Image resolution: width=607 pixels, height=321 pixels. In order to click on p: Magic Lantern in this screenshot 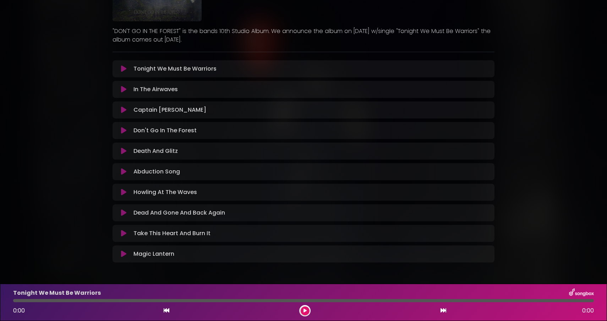, I will do `click(154, 254)`.